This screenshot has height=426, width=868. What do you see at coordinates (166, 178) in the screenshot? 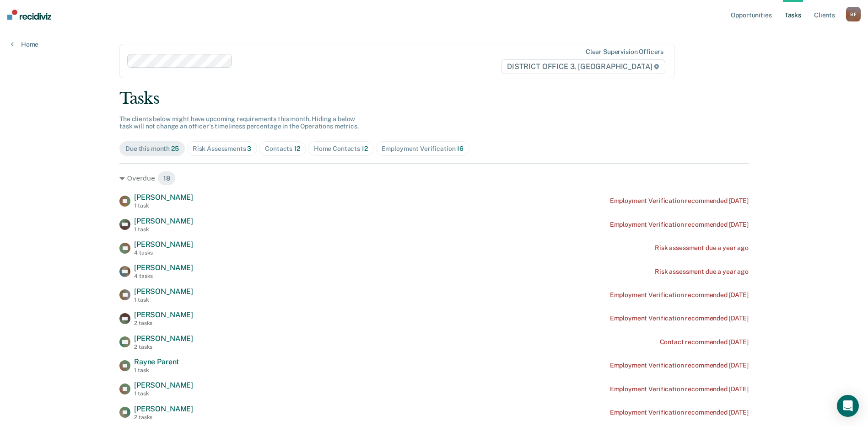
I see `span: 18` at bounding box center [166, 178].